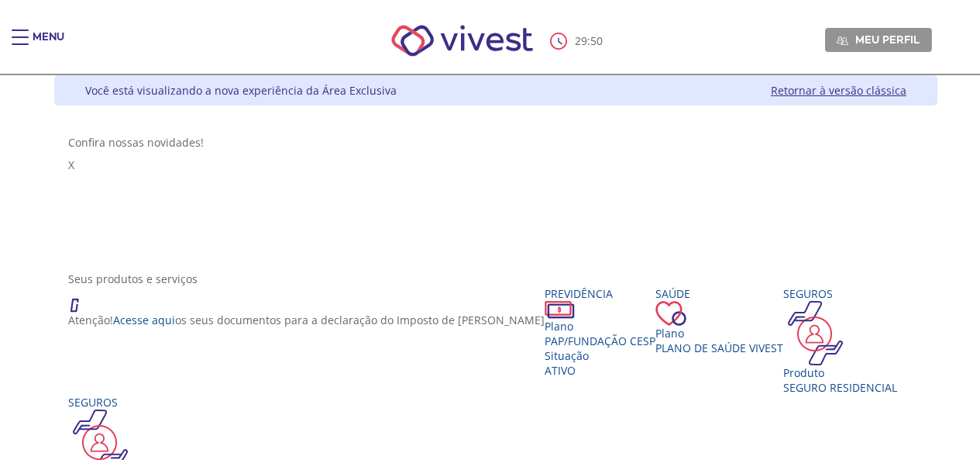  Describe the element at coordinates (719, 293) in the screenshot. I see `div: Saúde` at that location.